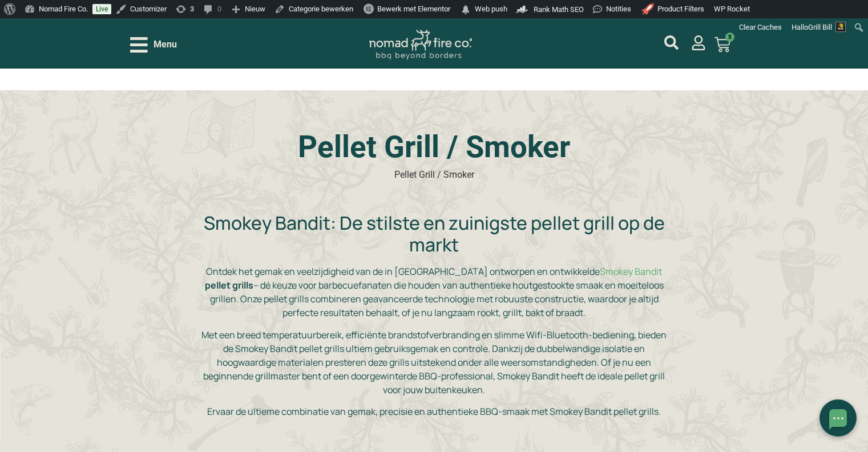 This screenshot has width=868, height=452. I want to click on h2: Smokey Bandit: De stilste en zuinigste pellet grill op de markt, so click(434, 233).